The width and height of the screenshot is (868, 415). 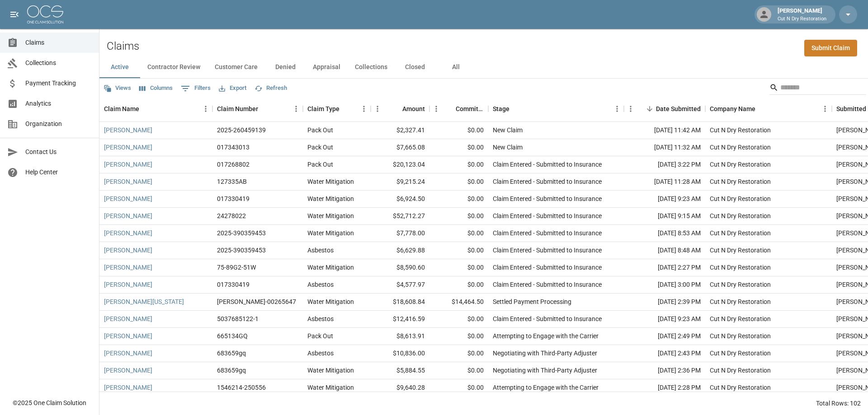 What do you see at coordinates (831, 48) in the screenshot?
I see `a: Submit Claim` at bounding box center [831, 48].